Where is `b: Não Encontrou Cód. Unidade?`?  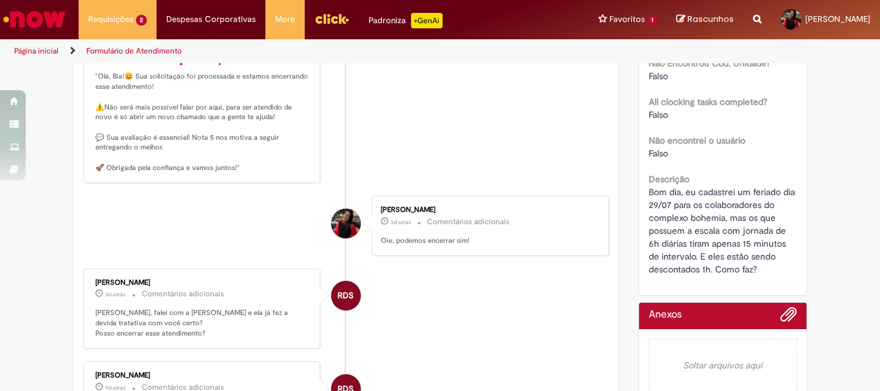
b: Não Encontrou Cód. Unidade? is located at coordinates (709, 63).